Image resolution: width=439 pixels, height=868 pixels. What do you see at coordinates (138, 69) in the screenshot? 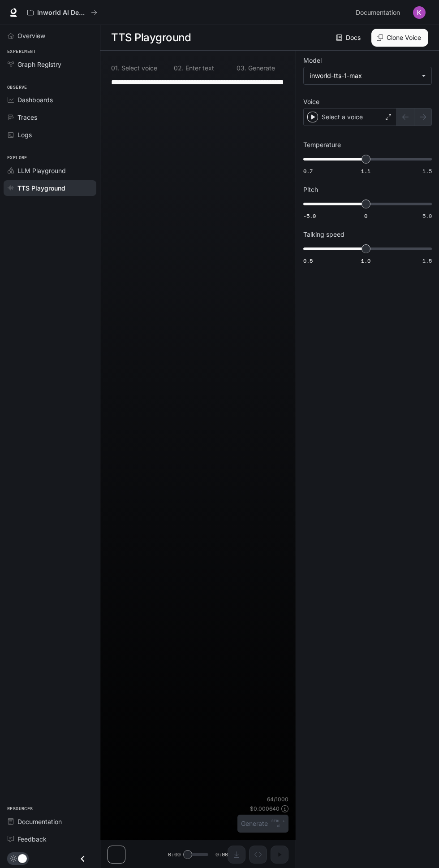
I see `p: Select voice` at bounding box center [138, 69].